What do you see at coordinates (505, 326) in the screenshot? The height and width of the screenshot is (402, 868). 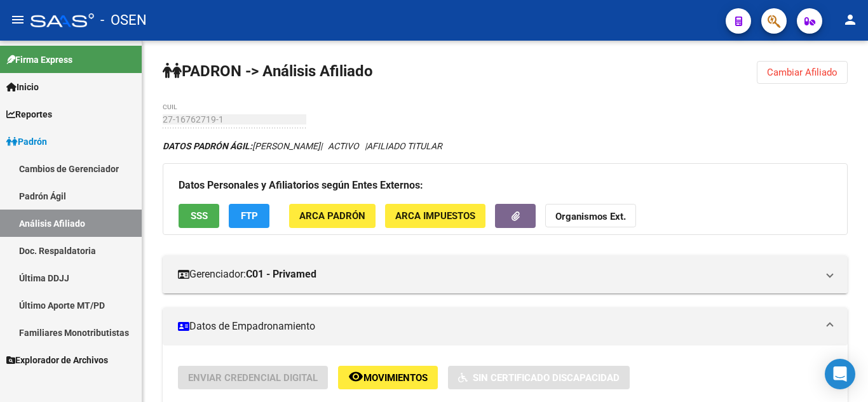 I see `mat-expansion-panel-header: Datos de Empadronamiento` at bounding box center [505, 326].